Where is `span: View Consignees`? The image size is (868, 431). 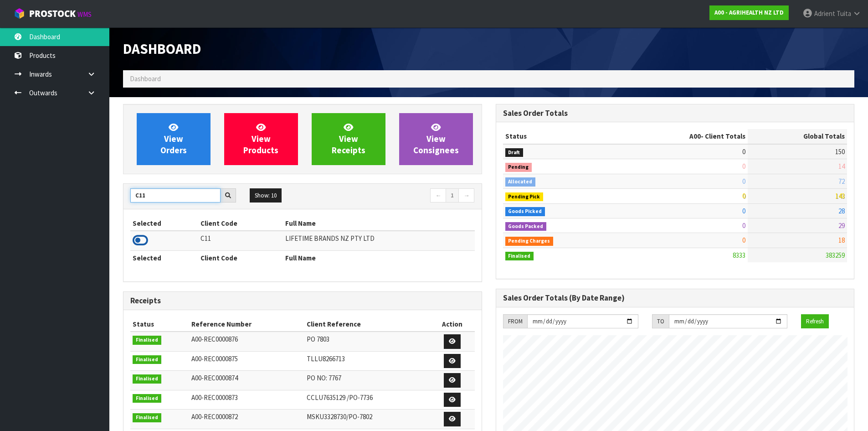 span: View Consignees is located at coordinates (436, 138).